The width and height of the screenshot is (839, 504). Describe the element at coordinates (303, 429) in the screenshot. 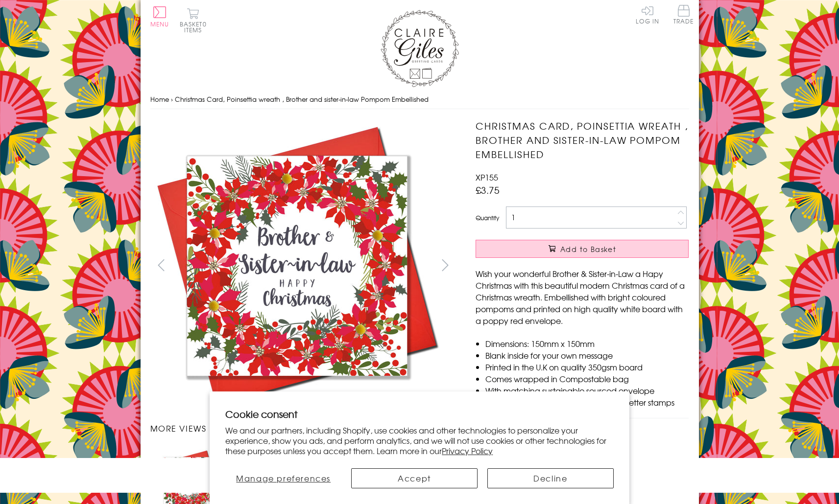

I see `h3: More views` at that location.